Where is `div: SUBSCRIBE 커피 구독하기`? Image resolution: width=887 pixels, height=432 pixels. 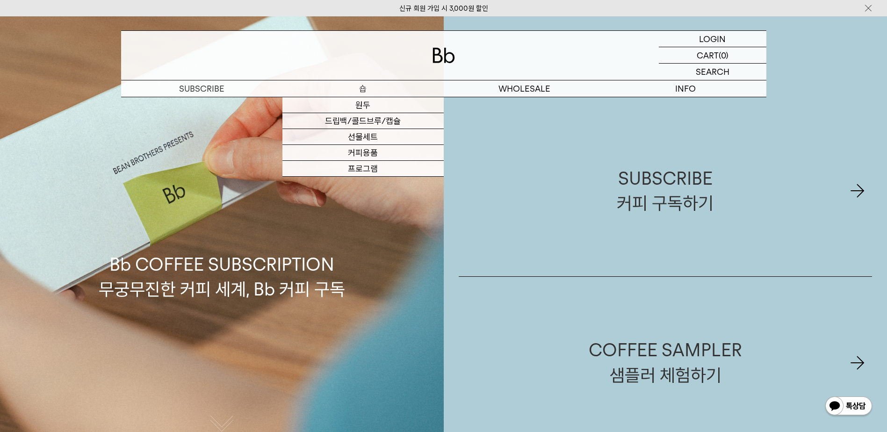
div: SUBSCRIBE 커피 구독하기 is located at coordinates (665, 191).